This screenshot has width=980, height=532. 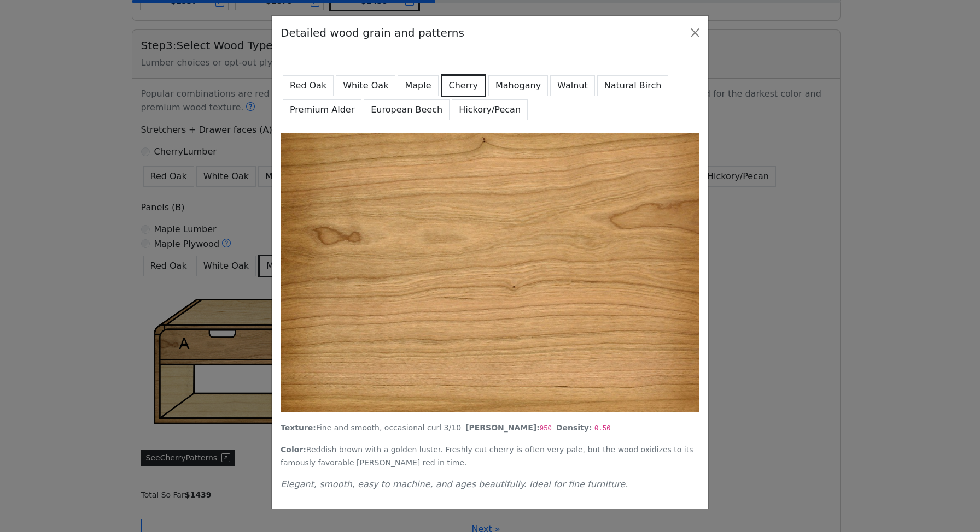 I want to click on button: Cherry, so click(x=464, y=85).